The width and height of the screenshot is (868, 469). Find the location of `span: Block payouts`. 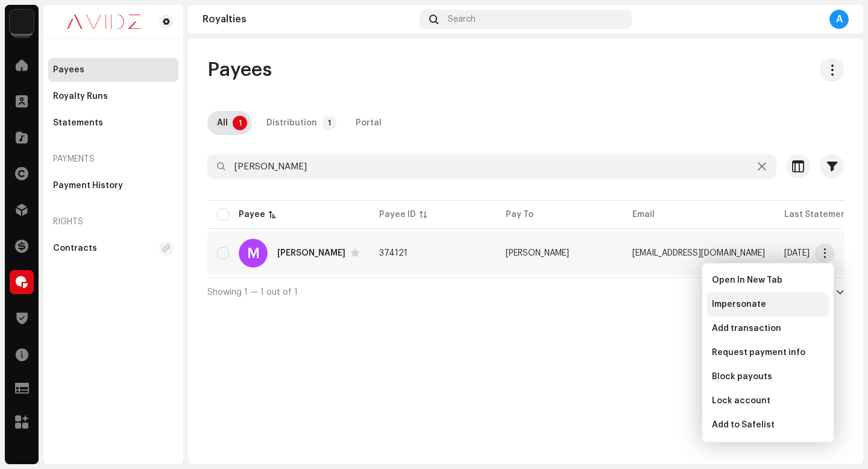

span: Block payouts is located at coordinates (742, 377).